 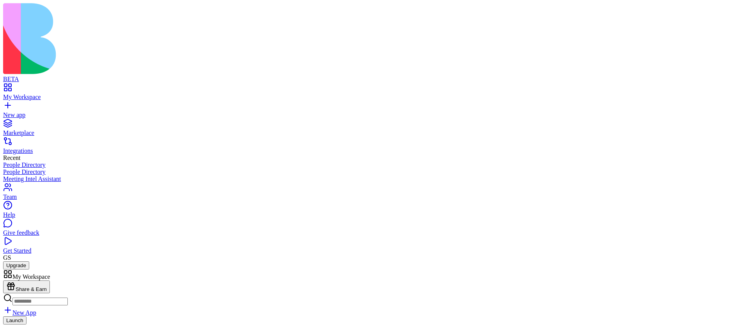 I want to click on div: Help, so click(x=374, y=215).